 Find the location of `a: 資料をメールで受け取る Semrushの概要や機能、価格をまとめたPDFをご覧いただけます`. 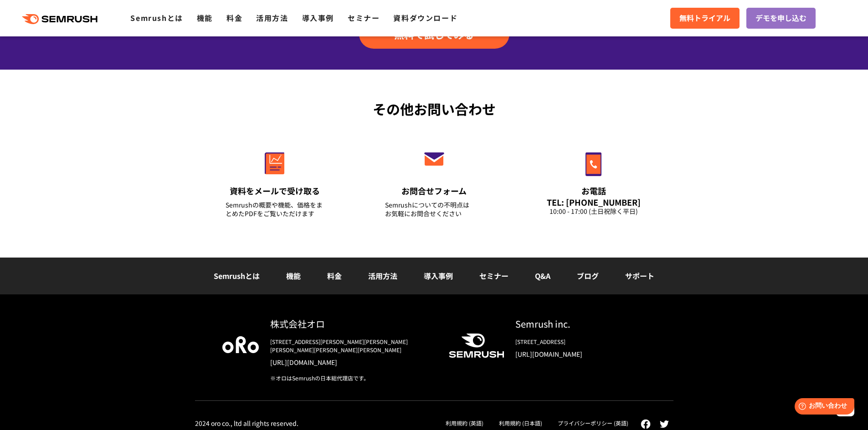

a: 資料をメールで受け取る Semrushの概要や機能、価格をまとめたPDFをご覧いただけます is located at coordinates (275, 182).